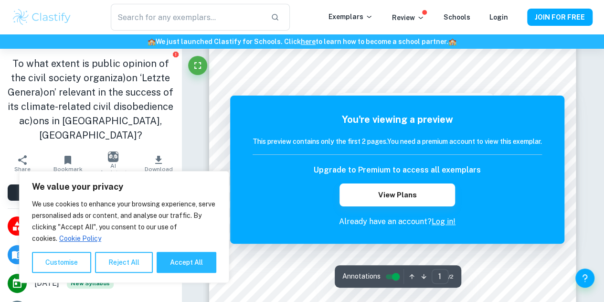  Describe the element at coordinates (559, 17) in the screenshot. I see `button: JOIN FOR FREE` at that location.